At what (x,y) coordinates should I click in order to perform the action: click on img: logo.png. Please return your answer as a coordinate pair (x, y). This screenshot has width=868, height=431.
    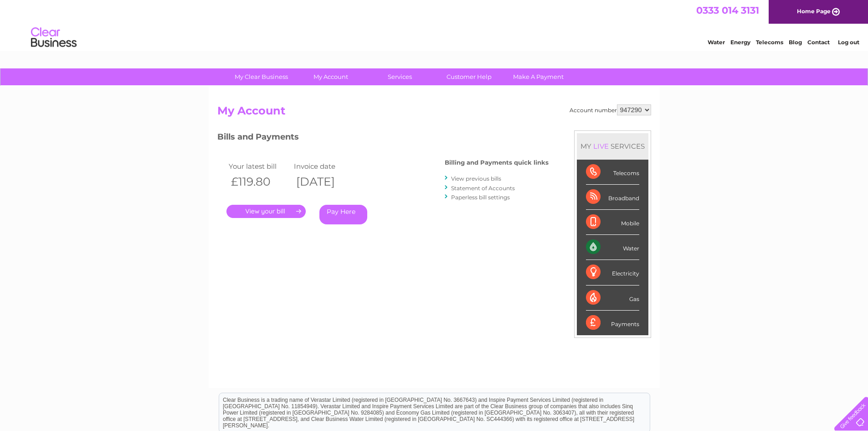
    Looking at the image, I should click on (54, 37).